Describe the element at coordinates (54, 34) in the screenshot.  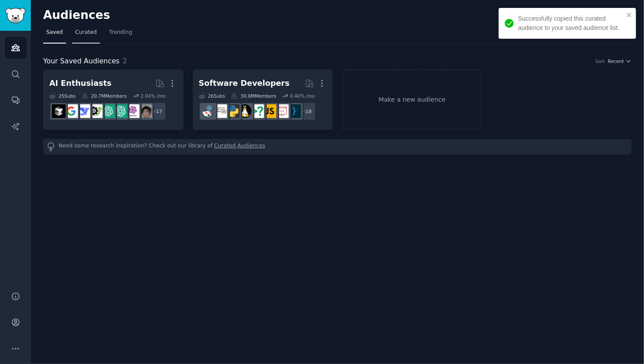
I see `a: Saved` at that location.